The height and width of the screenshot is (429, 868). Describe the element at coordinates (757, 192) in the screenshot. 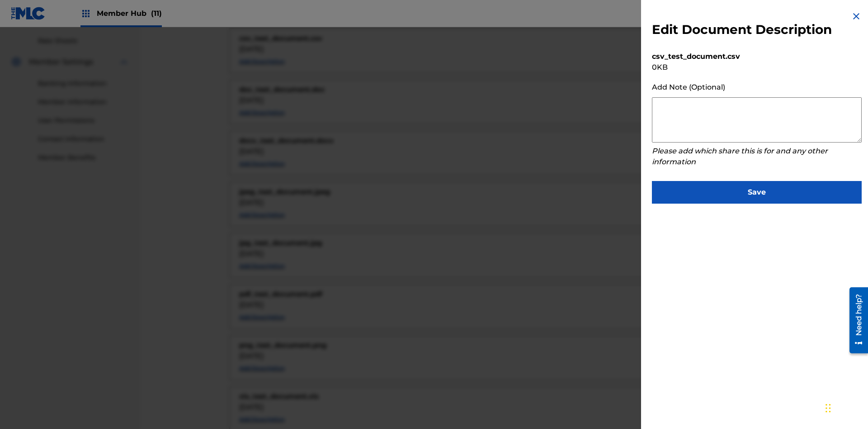

I see `button: Save` at that location.